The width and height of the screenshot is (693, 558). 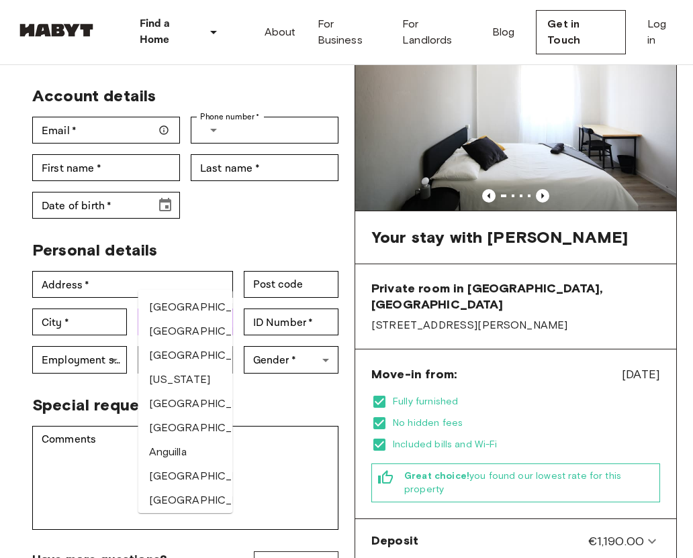 What do you see at coordinates (185, 452) in the screenshot?
I see `li: Anguilla` at bounding box center [185, 452].